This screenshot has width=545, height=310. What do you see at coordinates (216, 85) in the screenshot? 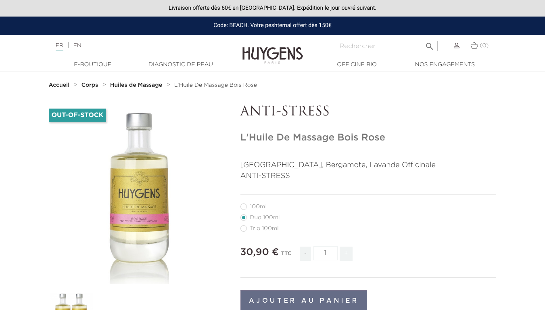
I see `span: L'Huile De Massage Bois Rose` at bounding box center [216, 85].